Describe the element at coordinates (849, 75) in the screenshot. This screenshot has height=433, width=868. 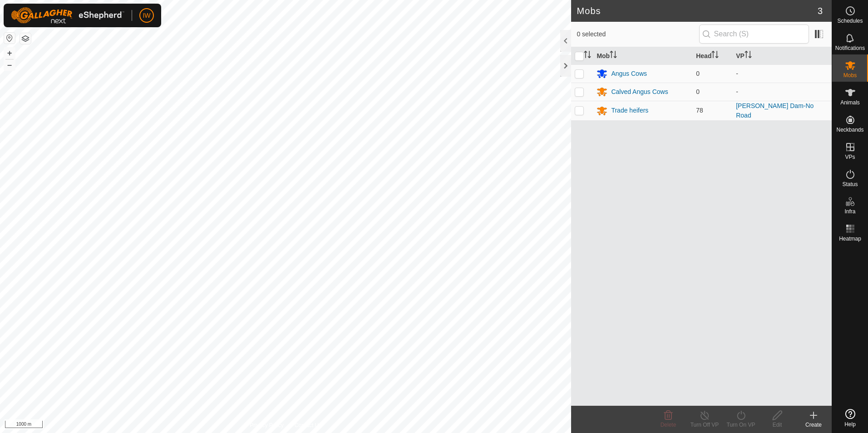
I see `span: Mobs` at that location.